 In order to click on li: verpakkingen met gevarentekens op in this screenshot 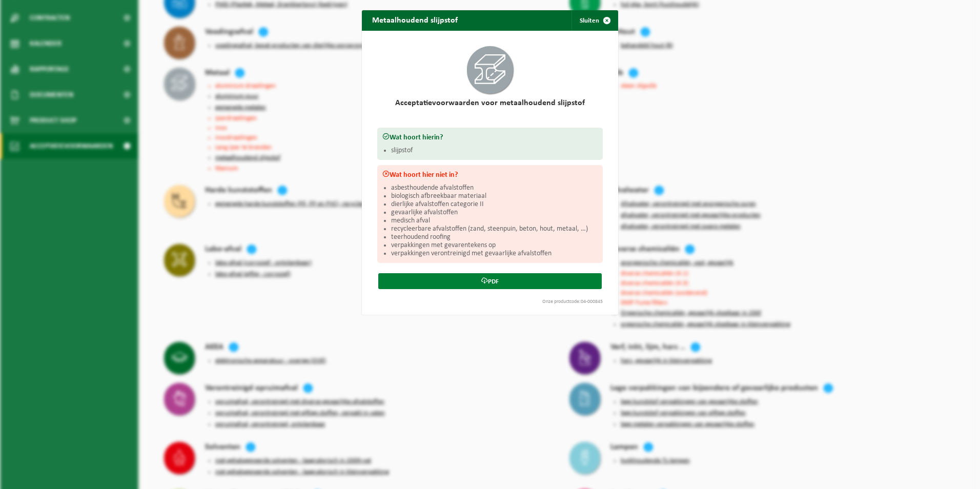, I will do `click(494, 246)`.